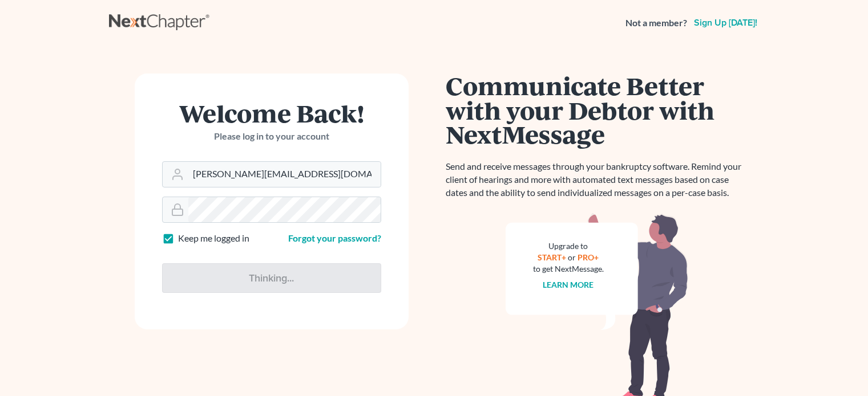  I want to click on input: Email Address, so click(285, 175).